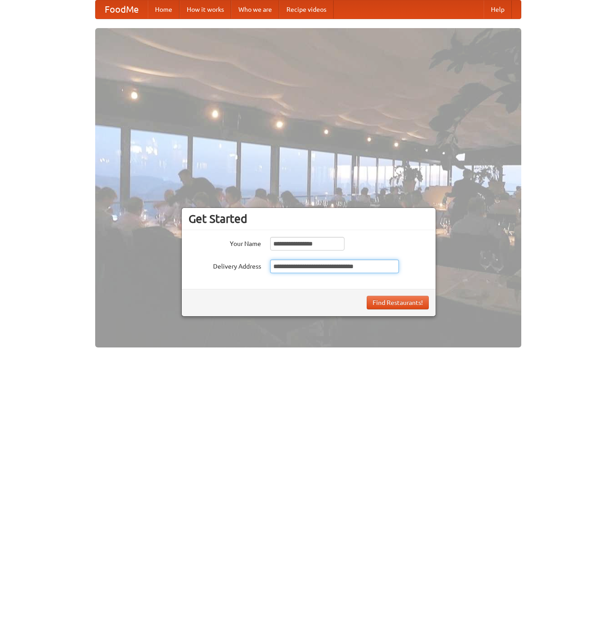 This screenshot has width=616, height=641. What do you see at coordinates (121, 10) in the screenshot?
I see `a: FoodMe` at bounding box center [121, 10].